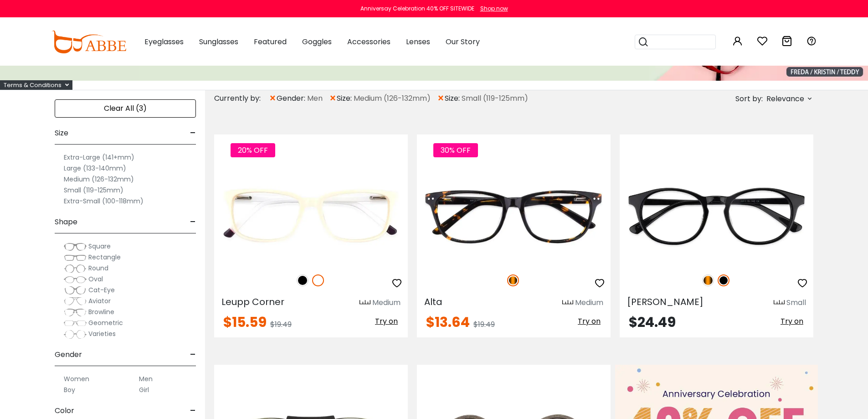  Describe the element at coordinates (99, 246) in the screenshot. I see `span: Square` at that location.